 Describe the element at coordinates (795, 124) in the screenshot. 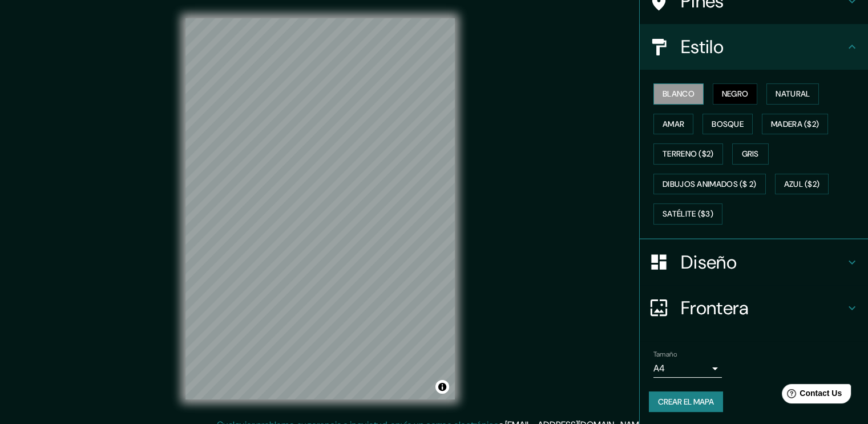

I see `font: Madera ($2)` at that location.